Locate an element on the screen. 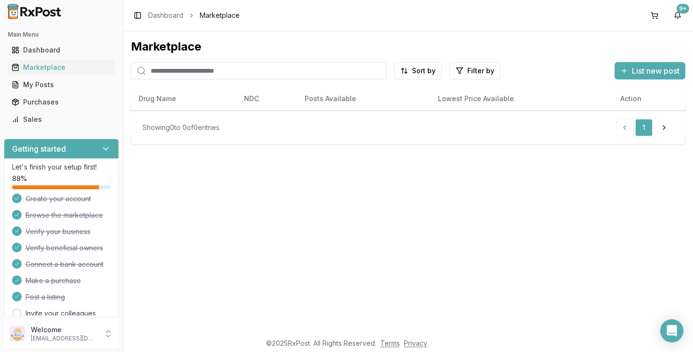 This screenshot has width=693, height=352. th: Action is located at coordinates (649, 99).